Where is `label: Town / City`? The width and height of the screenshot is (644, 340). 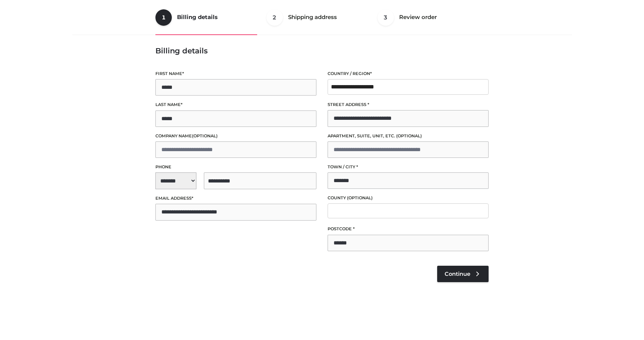 label: Town / City is located at coordinates (408, 167).